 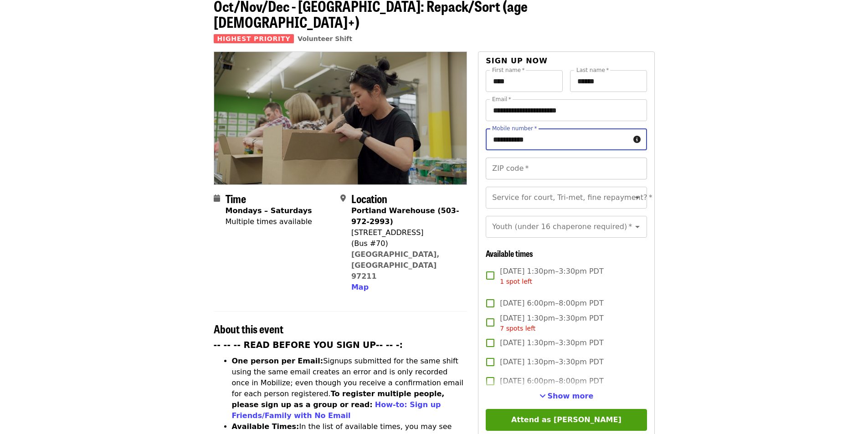 What do you see at coordinates (565, 110) in the screenshot?
I see `input: Email` at bounding box center [565, 110].